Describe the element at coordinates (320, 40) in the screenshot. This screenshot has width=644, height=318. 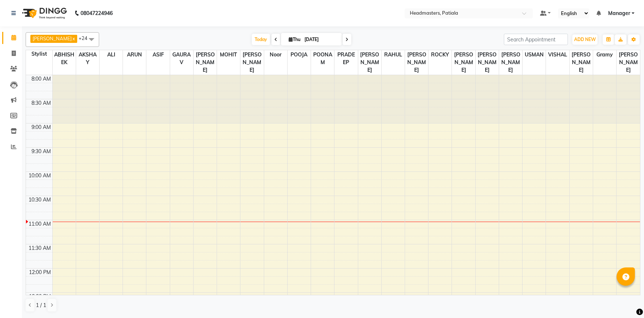
I see `input: 2025-09-04` at that location.